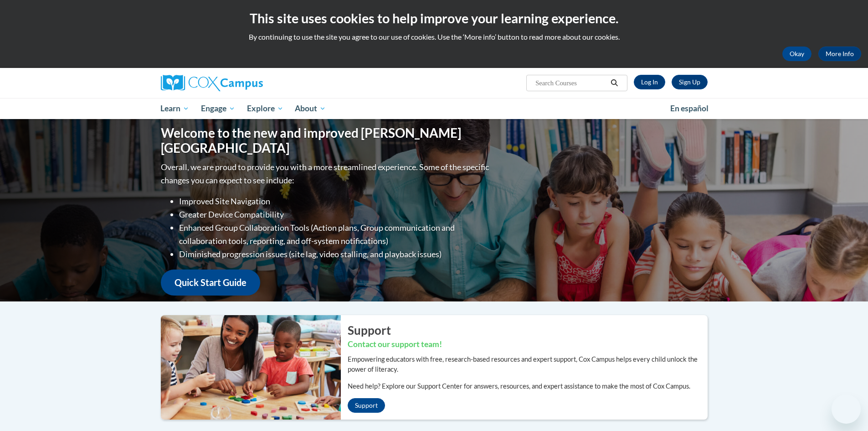  Describe the element at coordinates (311, 108) in the screenshot. I see `a: About` at that location.